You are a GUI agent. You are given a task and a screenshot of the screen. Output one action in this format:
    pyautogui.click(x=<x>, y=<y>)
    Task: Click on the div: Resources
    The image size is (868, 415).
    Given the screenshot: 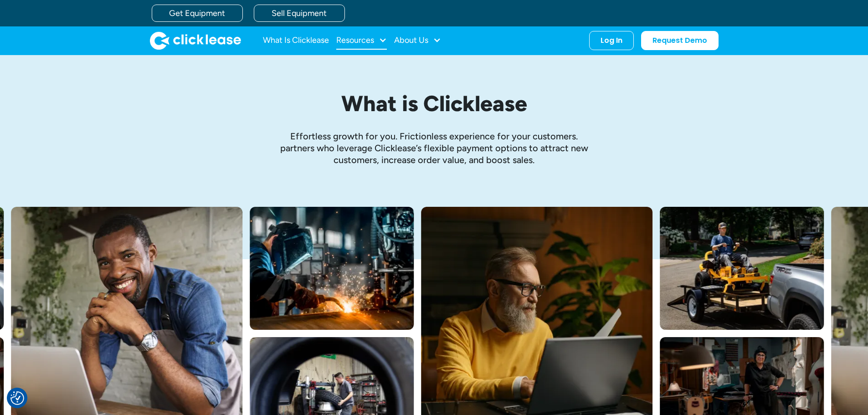 What is the action you would take?
    pyautogui.click(x=361, y=40)
    